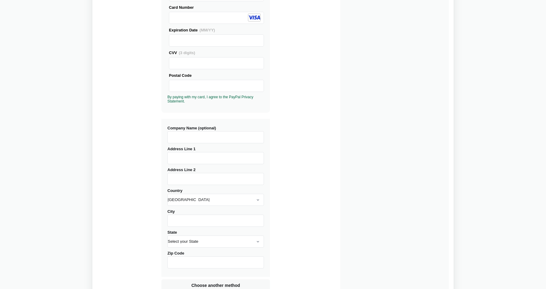 Image resolution: width=546 pixels, height=289 pixels. I want to click on div: Expiration Date, so click(216, 30).